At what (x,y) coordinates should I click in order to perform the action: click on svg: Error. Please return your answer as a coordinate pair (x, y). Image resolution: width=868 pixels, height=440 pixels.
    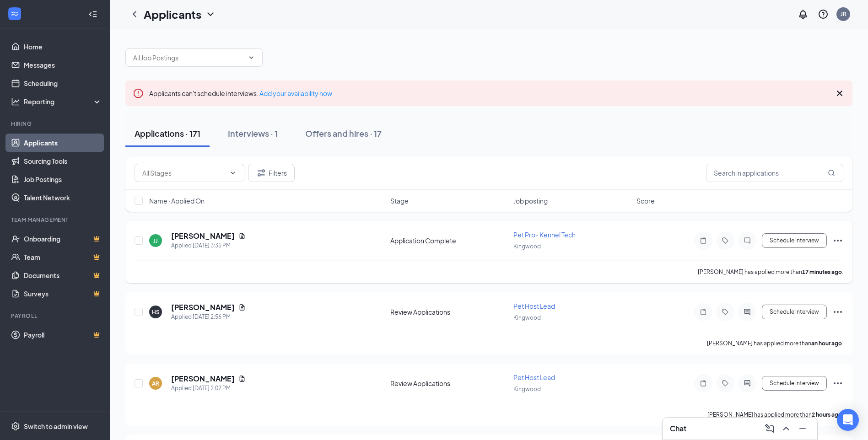
    Looking at the image, I should click on (138, 93).